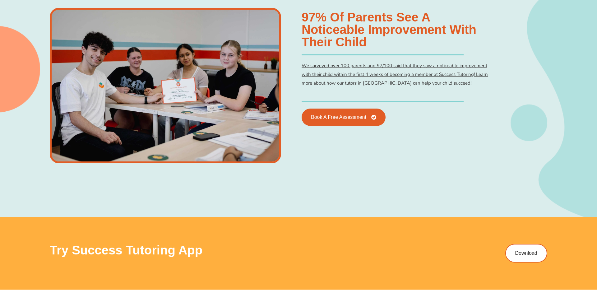  I want to click on h3: Try Success Tutoring App, so click(218, 250).